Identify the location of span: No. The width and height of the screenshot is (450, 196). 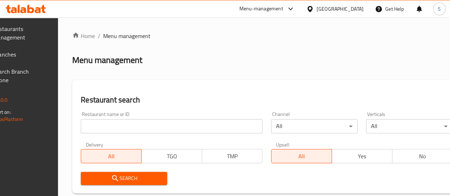
(423, 156).